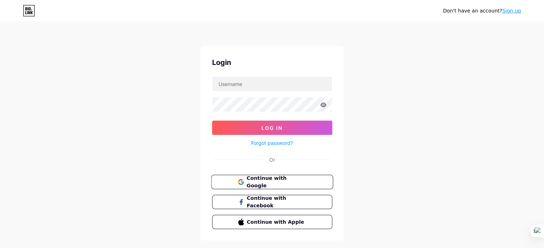 This screenshot has width=544, height=248. Describe the element at coordinates (272, 222) in the screenshot. I see `a: Continue with Apple` at that location.